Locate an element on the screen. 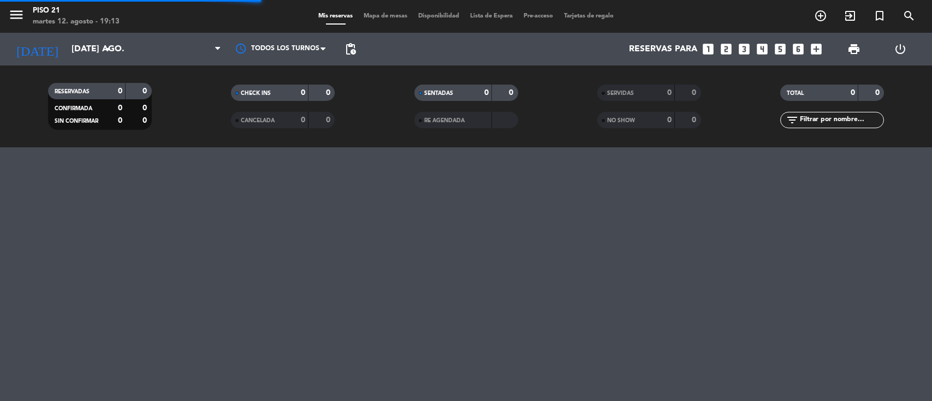  span: SENTADAS is located at coordinates (438, 93).